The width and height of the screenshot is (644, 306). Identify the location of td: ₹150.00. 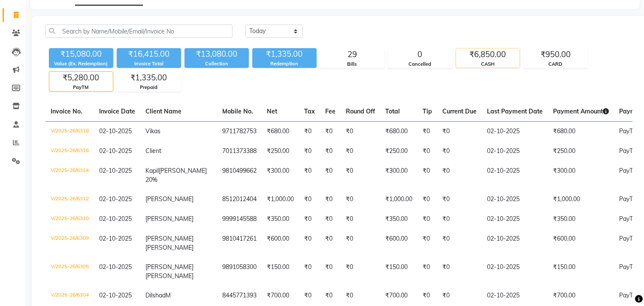
(581, 272).